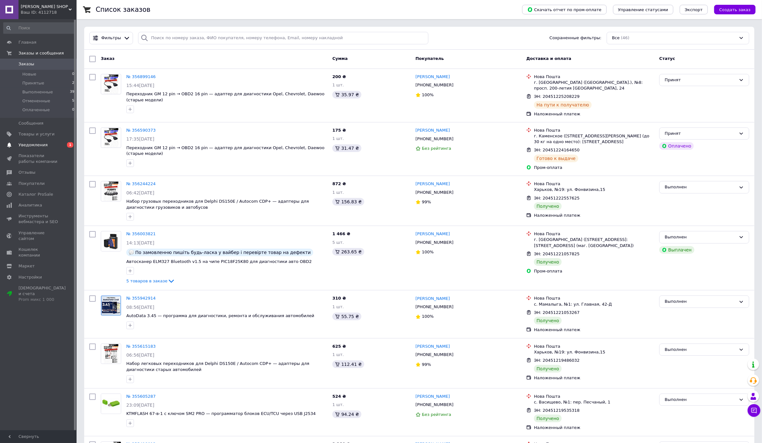 The image size is (762, 443). Describe the element at coordinates (73, 101) in the screenshot. I see `span: 5` at that location.